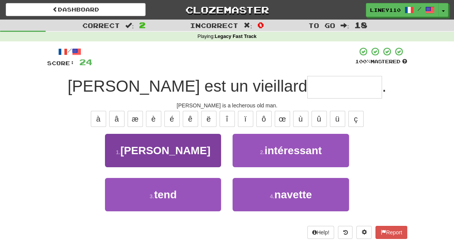  Describe the element at coordinates (117, 119) in the screenshot. I see `button: â` at that location.